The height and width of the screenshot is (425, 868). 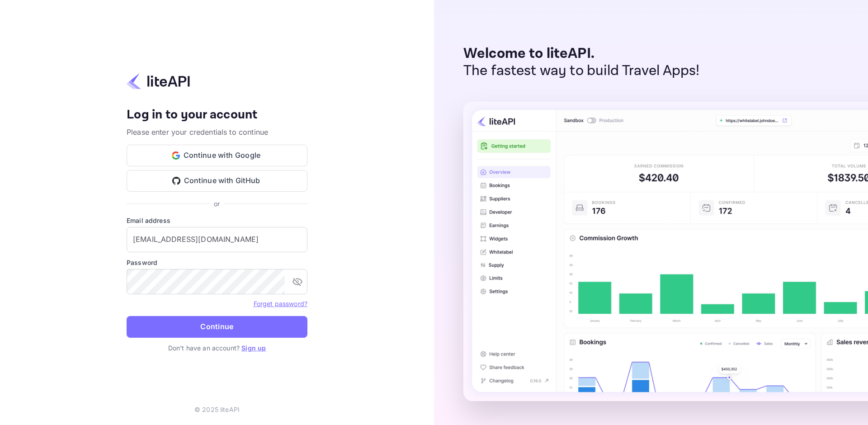 I want to click on p: The fastest way to build Travel Apps!, so click(x=581, y=71).